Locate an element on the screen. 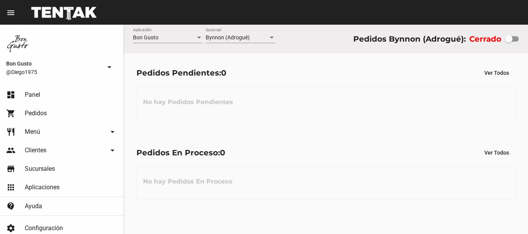  mat-icon: shopping_cart is located at coordinates (11, 114).